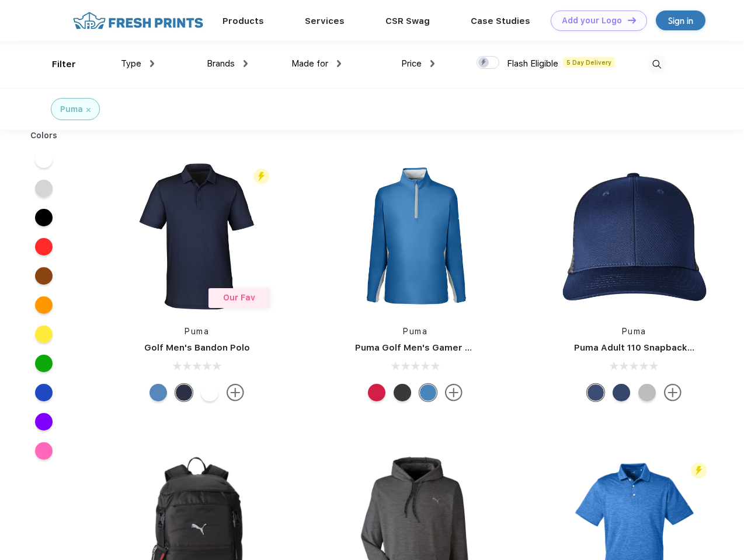 The image size is (744, 560). Describe the element at coordinates (44, 135) in the screenshot. I see `div: Colors` at that location.